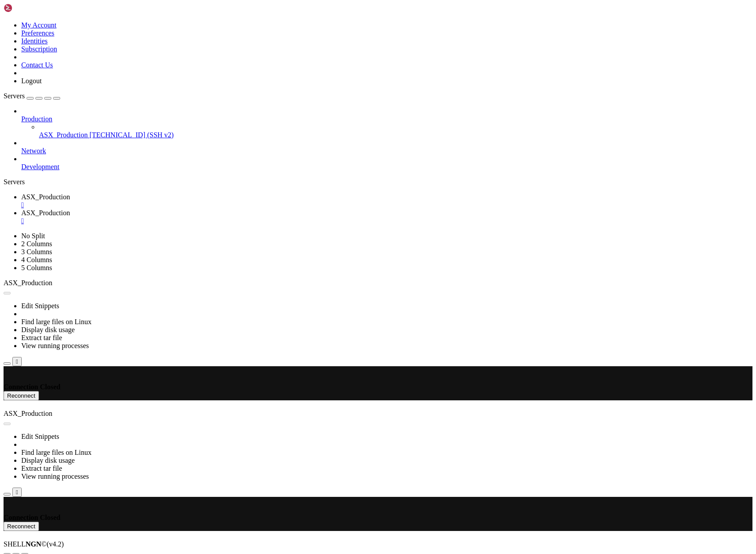 The width and height of the screenshot is (756, 554). I want to click on a: Identities, so click(35, 41).